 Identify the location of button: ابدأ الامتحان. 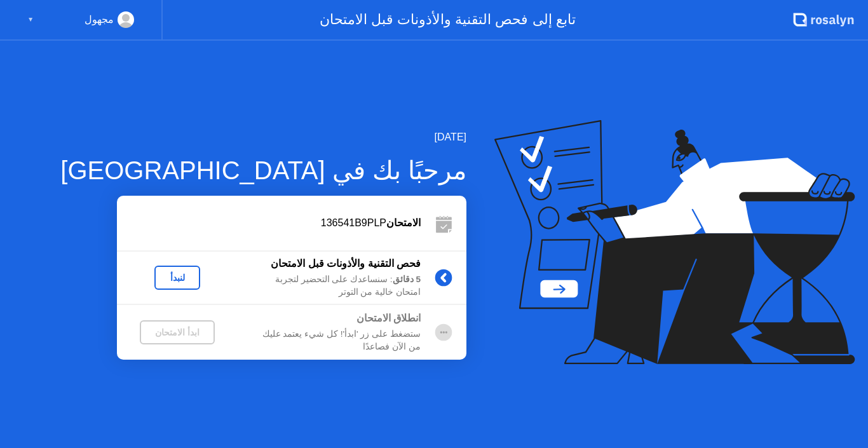
(177, 332).